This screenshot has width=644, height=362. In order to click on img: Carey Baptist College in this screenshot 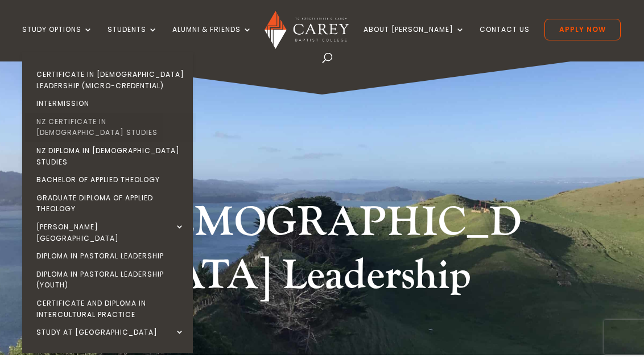, I will do `click(306, 30)`.